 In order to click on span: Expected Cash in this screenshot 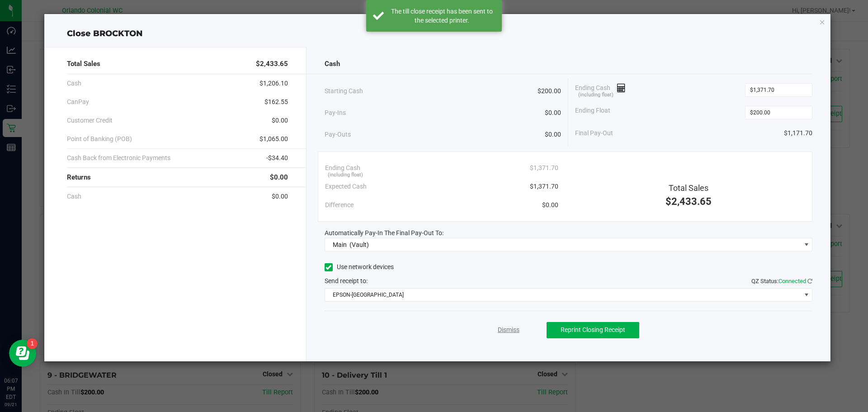, I will do `click(346, 186)`.